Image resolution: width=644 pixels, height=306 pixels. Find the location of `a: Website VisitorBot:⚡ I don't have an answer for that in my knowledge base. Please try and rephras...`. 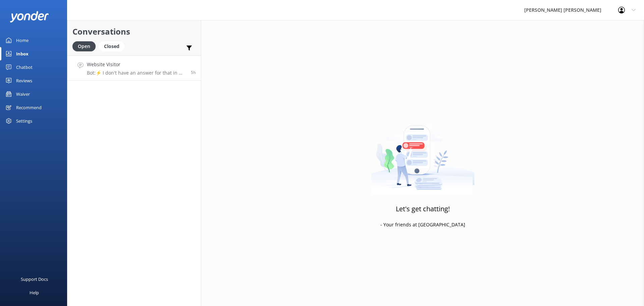

a: Website VisitorBot:⚡ I don't have an answer for that in my knowledge base. Please try and rephras... is located at coordinates (134, 68).